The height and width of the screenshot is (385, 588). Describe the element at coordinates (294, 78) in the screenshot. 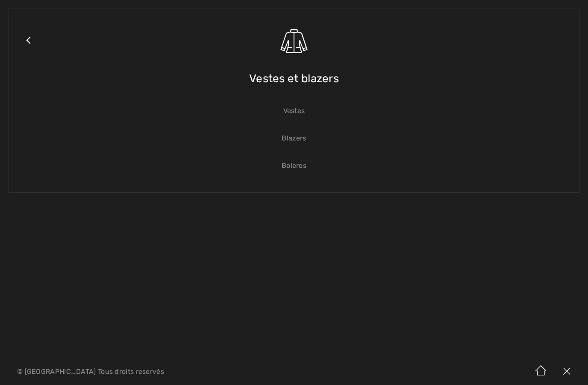

I see `span: Vestes et blazers` at that location.